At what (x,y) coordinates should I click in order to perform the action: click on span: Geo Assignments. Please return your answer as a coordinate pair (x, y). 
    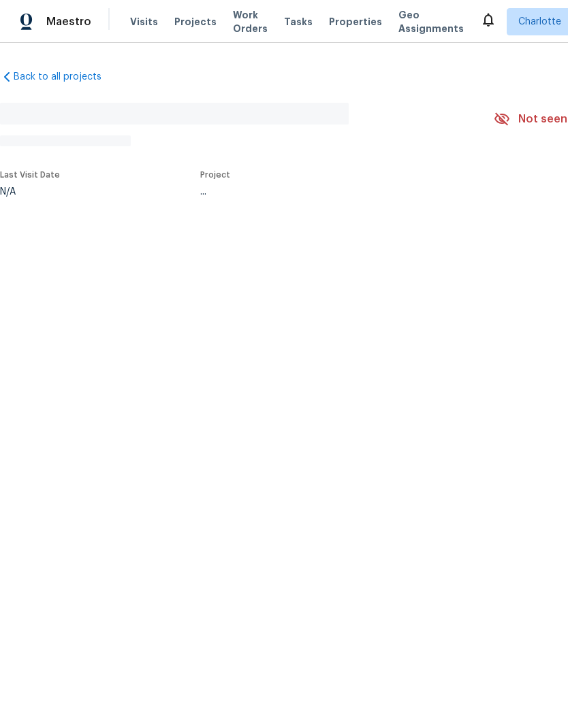
    Looking at the image, I should click on (431, 22).